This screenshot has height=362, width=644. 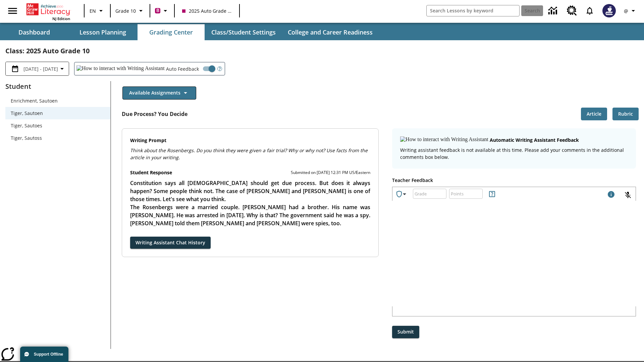 What do you see at coordinates (466, 194) in the screenshot?
I see `div: Points: Must be equal to or less than 25.` at bounding box center [466, 194].